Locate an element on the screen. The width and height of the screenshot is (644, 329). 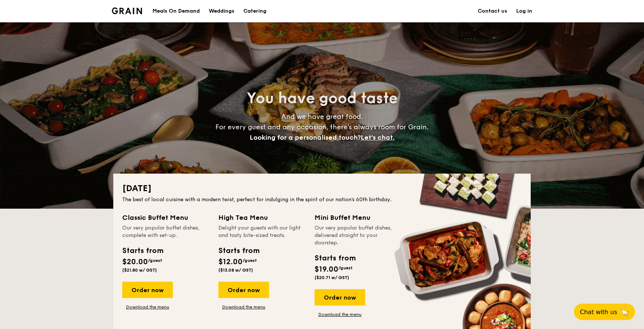
a: Logotype is located at coordinates (127, 11).